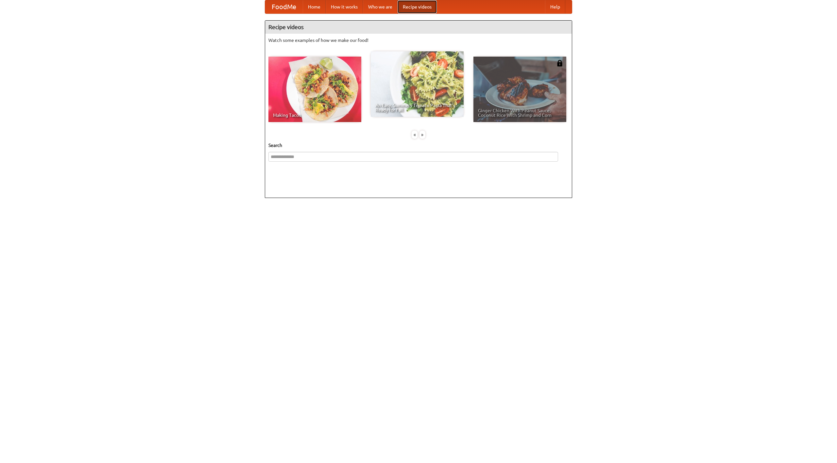  I want to click on a: Recipe videos, so click(417, 7).